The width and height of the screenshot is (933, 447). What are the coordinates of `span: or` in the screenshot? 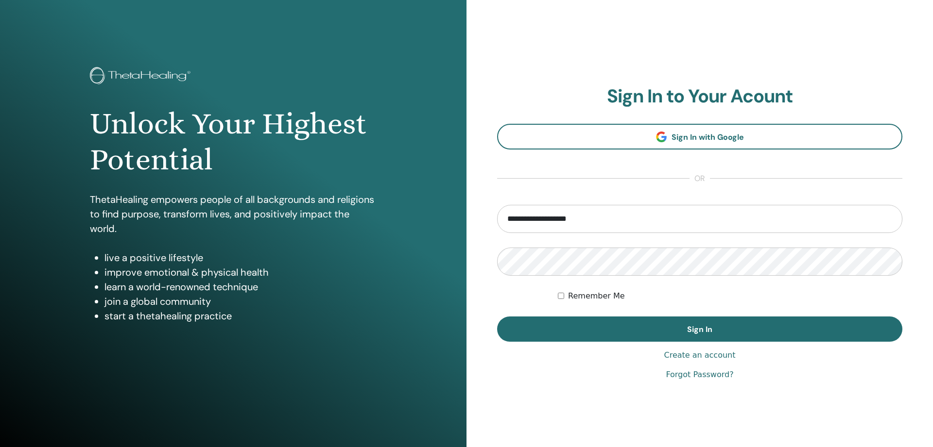 It's located at (699, 179).